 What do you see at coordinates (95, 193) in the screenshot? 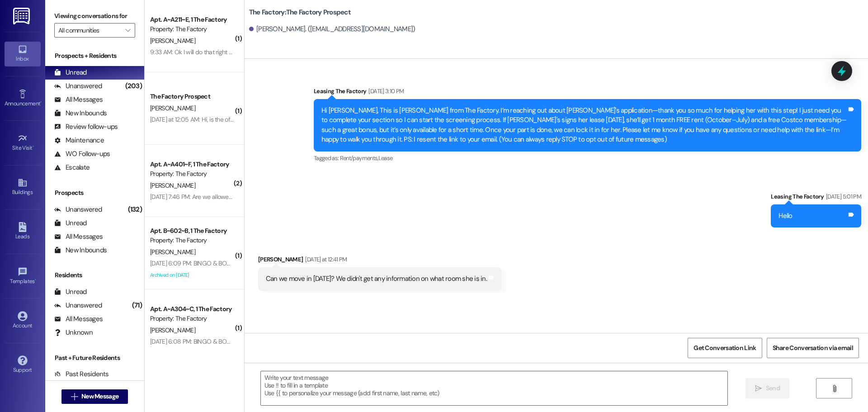
I see `div: Prospects` at bounding box center [95, 193].